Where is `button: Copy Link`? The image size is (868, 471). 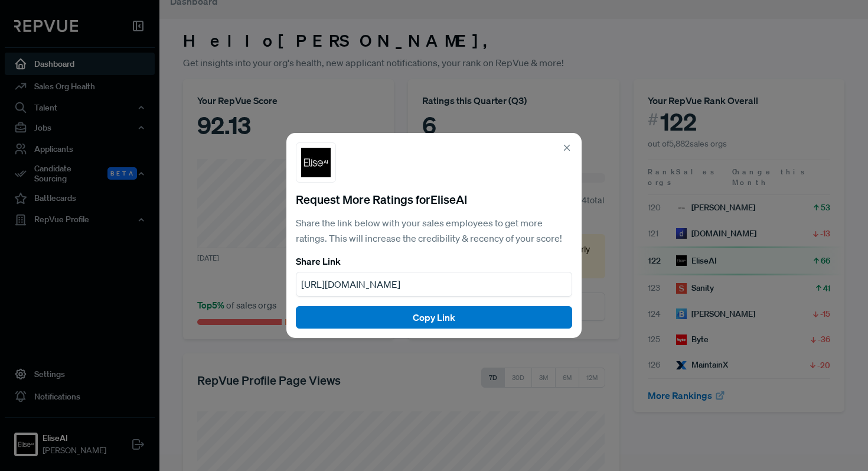
button: Copy Link is located at coordinates (434, 317).